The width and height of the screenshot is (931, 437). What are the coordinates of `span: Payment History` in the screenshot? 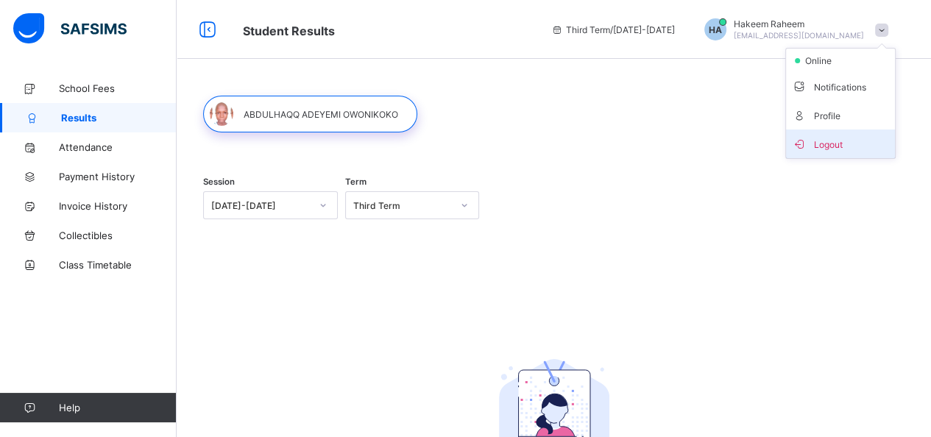 It's located at (118, 177).